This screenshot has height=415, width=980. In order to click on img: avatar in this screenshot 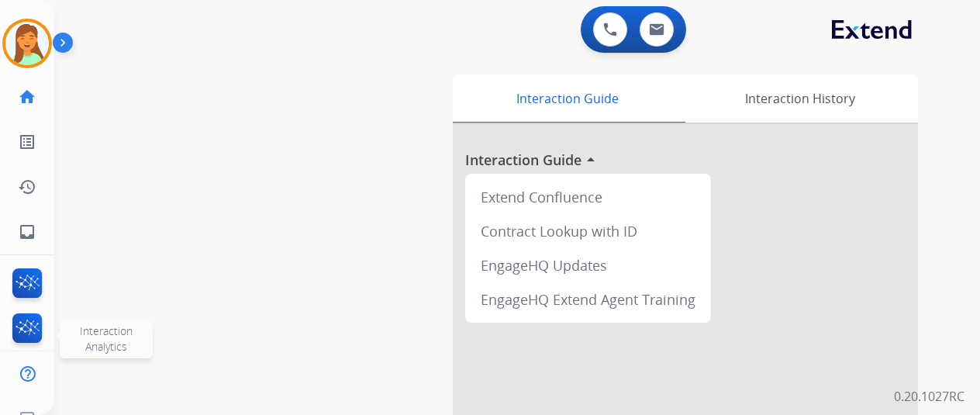, I will do `click(27, 44)`.